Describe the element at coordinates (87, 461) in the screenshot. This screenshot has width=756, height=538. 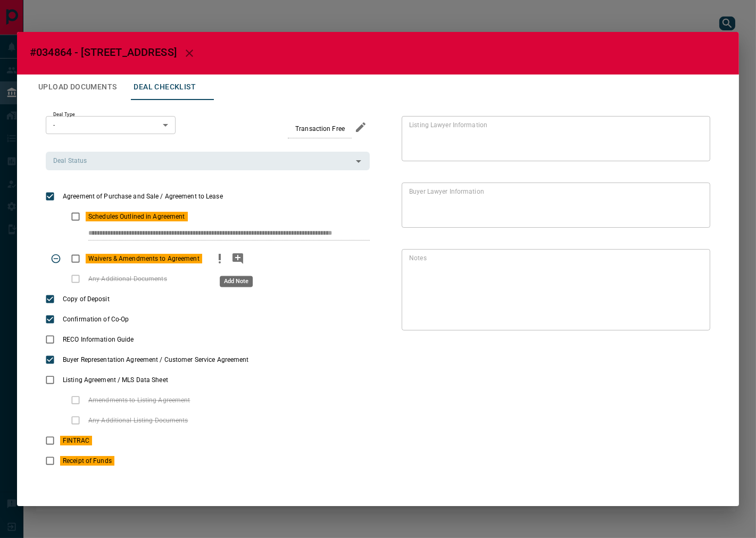
I see `span: Receipt of Funds` at that location.